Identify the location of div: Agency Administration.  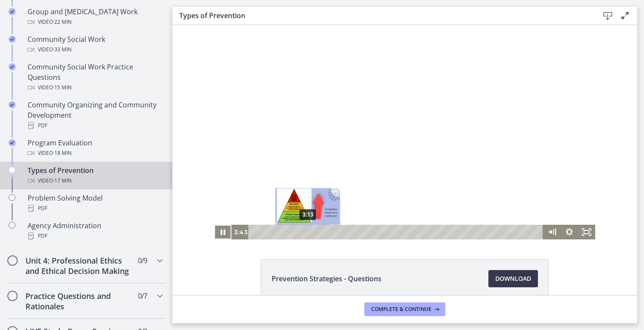
(95, 231).